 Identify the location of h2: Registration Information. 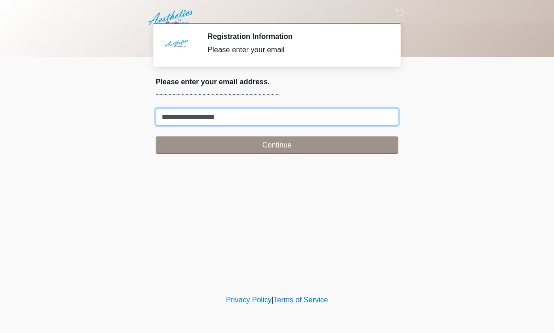
(296, 36).